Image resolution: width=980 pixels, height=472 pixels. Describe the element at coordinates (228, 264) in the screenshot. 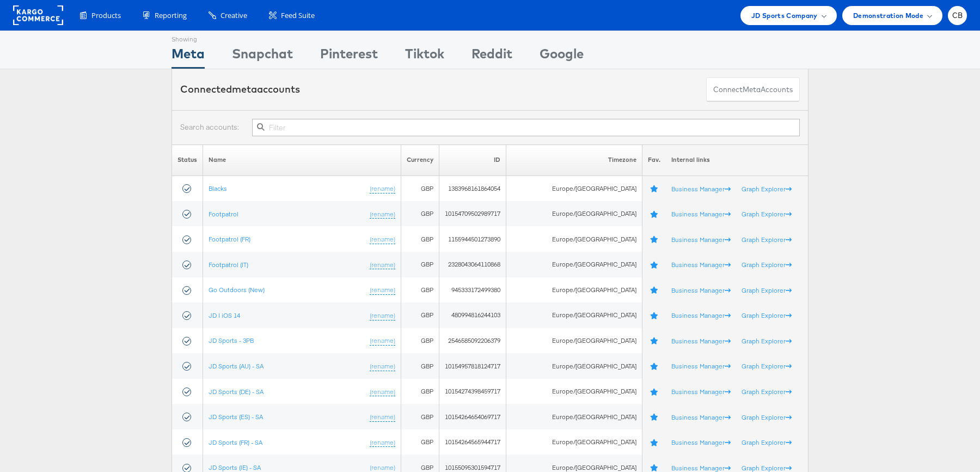

I see `a: Footpatrol (IT)` at that location.